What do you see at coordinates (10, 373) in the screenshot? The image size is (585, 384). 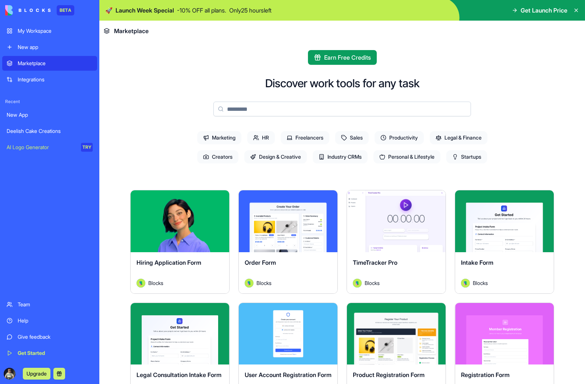 I see `img: ACg8ocJVEP1nDqxMatDtjXCupuMwW5TaZ37WCBxv71b8SlQ25gjS4jc=s96-c` at bounding box center [10, 373].